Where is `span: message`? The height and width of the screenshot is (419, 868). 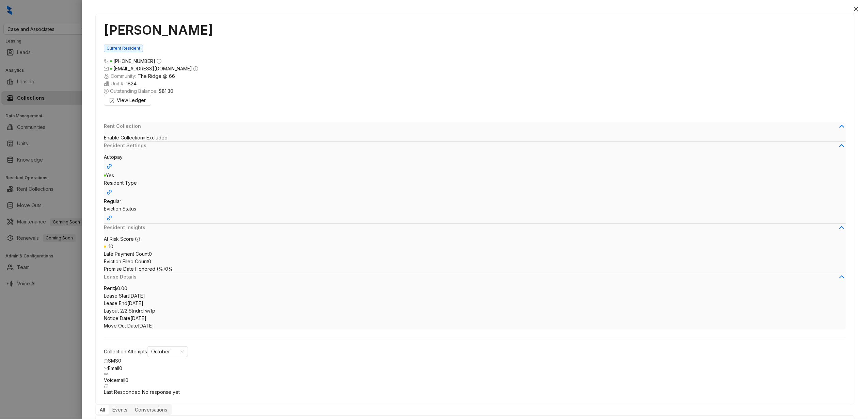
span: message is located at coordinates (106, 362).